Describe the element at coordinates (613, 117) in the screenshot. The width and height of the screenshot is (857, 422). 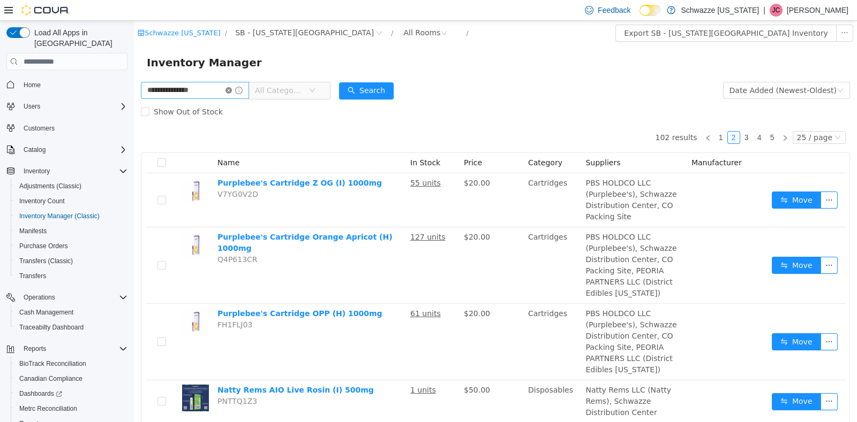
I see `a: 3` at that location.